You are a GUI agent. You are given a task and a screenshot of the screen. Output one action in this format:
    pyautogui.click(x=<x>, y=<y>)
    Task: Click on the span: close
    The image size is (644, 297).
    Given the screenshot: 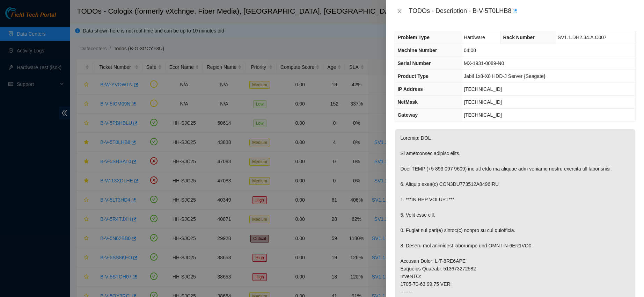 What is the action you would take?
    pyautogui.click(x=400, y=11)
    